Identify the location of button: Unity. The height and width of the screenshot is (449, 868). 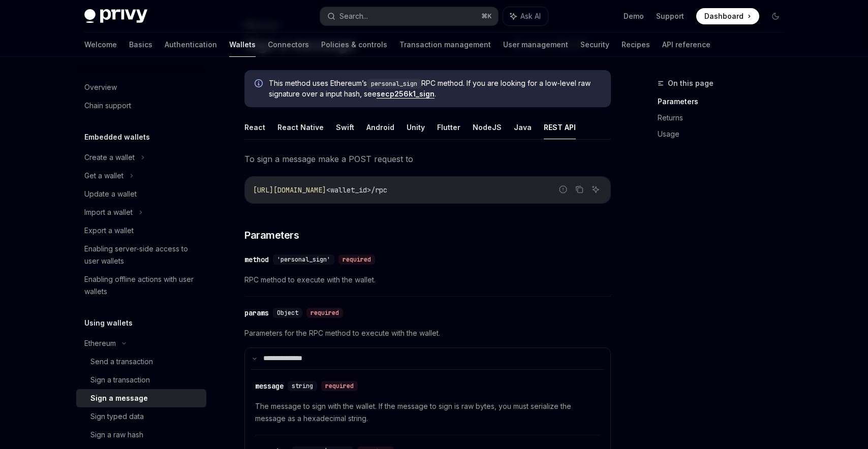
(416, 127).